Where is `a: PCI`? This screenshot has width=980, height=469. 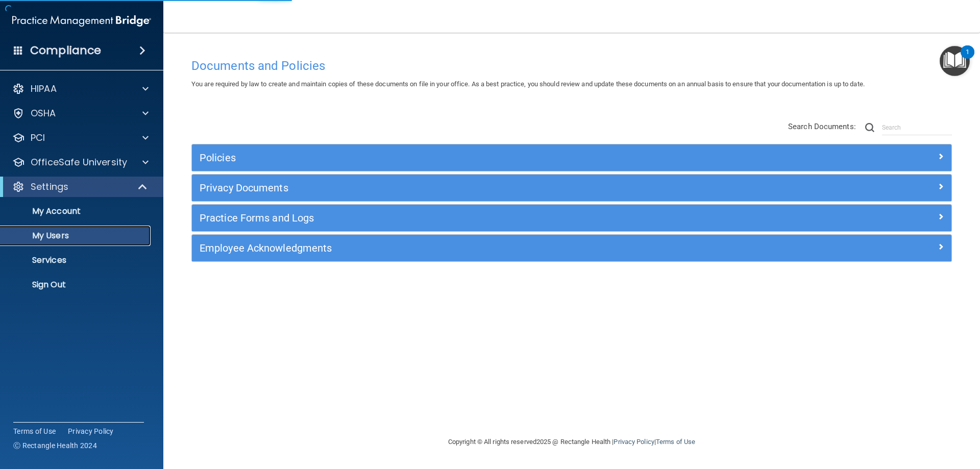
a: PCI is located at coordinates (80, 138).